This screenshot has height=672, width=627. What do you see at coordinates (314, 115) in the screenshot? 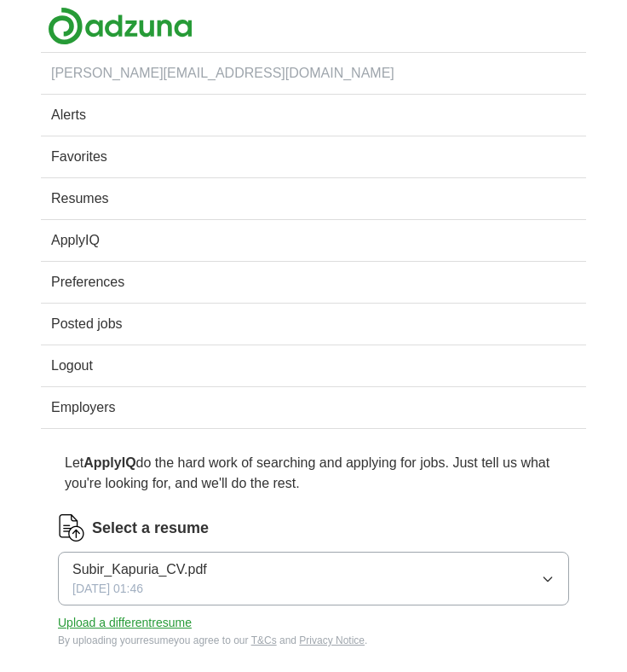
I see `a: Alerts` at bounding box center [314, 115].